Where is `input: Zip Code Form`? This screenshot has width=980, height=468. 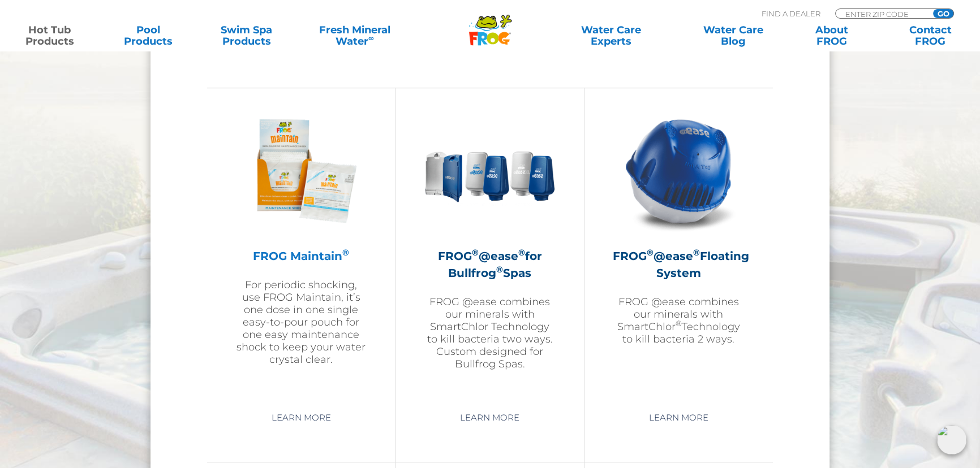 input: Zip Code Form is located at coordinates (882, 13).